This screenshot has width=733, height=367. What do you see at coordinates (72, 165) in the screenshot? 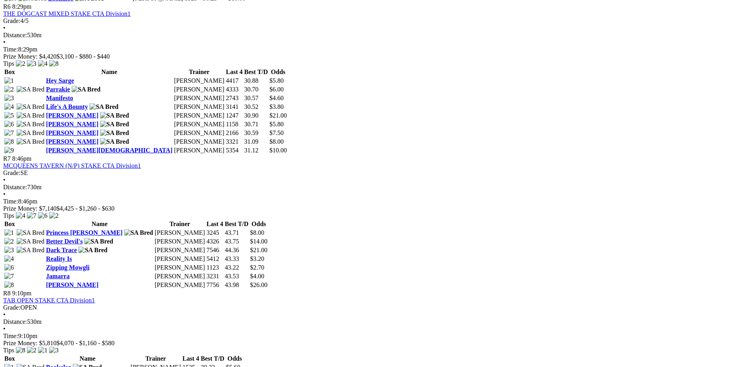
I see `a: MCQUEENS TAVERN (N/P) STAKE CTA Division1` at bounding box center [72, 165].